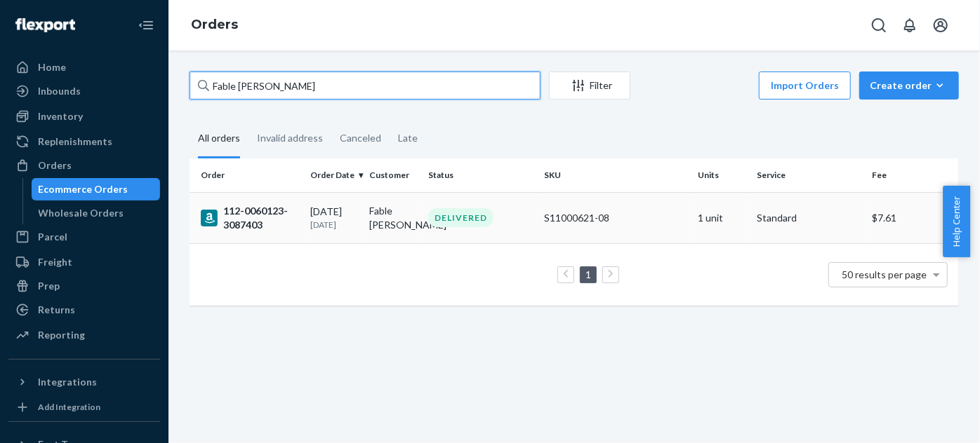 The width and height of the screenshot is (980, 443). I want to click on th: Status, so click(480, 175).